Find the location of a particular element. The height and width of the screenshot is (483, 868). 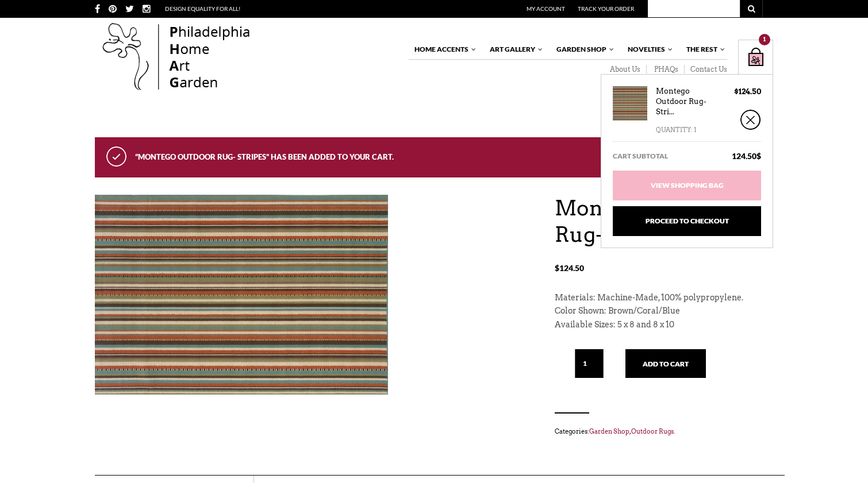

a: The Rest is located at coordinates (703, 49).